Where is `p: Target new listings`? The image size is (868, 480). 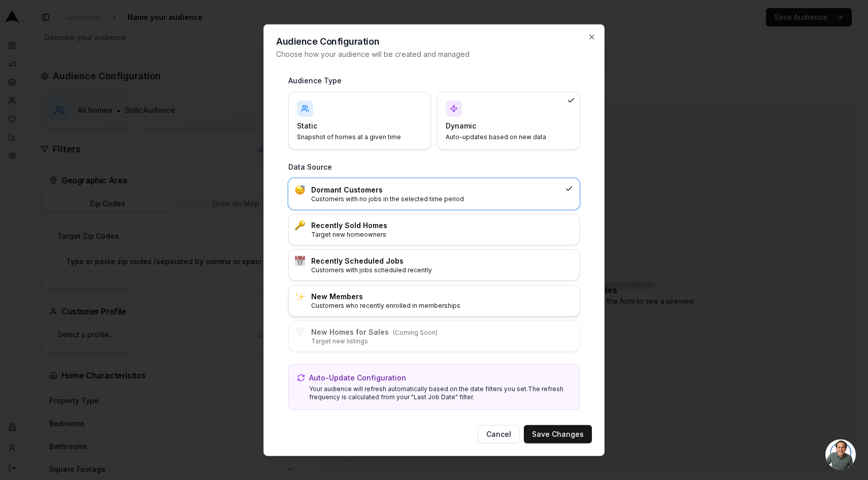
p: Target new listings is located at coordinates (442, 341).